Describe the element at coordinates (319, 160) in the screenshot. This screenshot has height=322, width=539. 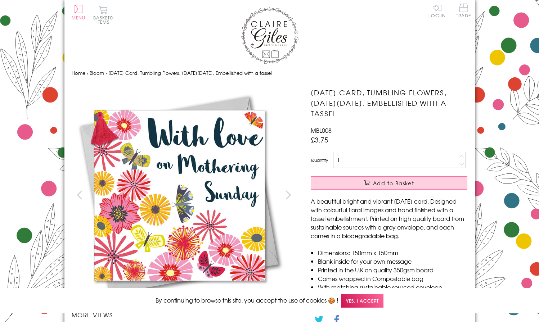
I see `label: Quantity` at that location.